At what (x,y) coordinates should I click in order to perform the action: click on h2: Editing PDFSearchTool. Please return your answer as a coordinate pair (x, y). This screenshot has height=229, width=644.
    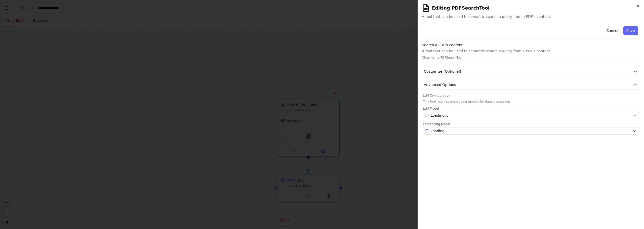
    Looking at the image, I should click on (531, 8).